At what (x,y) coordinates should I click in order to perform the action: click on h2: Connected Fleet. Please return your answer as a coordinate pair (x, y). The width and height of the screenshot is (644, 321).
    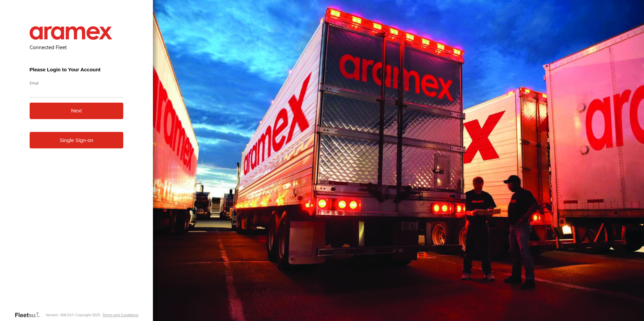
    Looking at the image, I should click on (76, 47).